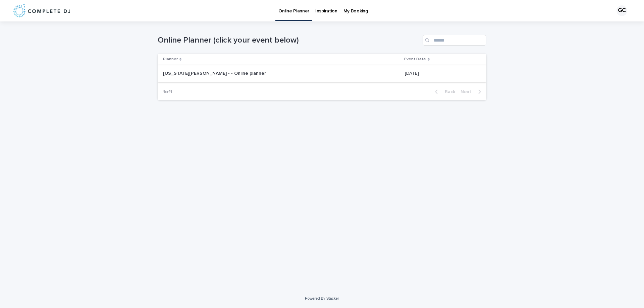  What do you see at coordinates (444, 92) in the screenshot?
I see `button: Back` at bounding box center [444, 92].